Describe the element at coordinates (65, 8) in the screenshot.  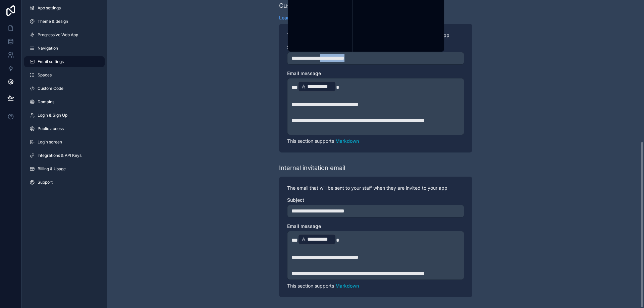
I see `a: App settings` at that location.